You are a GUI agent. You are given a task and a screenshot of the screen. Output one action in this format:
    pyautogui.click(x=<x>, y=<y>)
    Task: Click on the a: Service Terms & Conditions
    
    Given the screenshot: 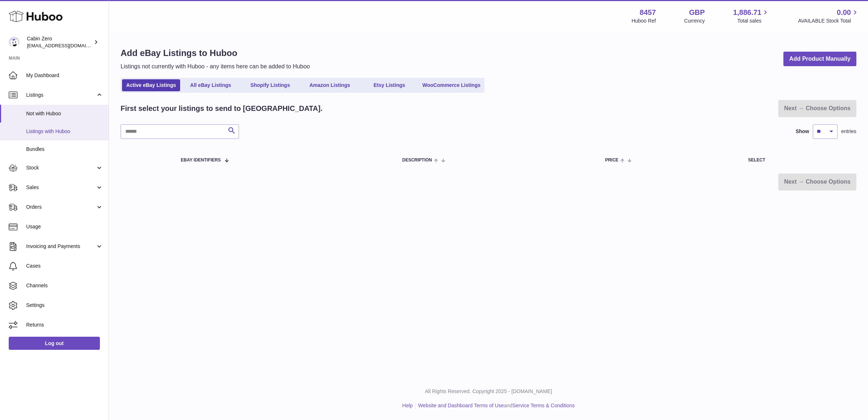 What is the action you would take?
    pyautogui.click(x=544, y=405)
    